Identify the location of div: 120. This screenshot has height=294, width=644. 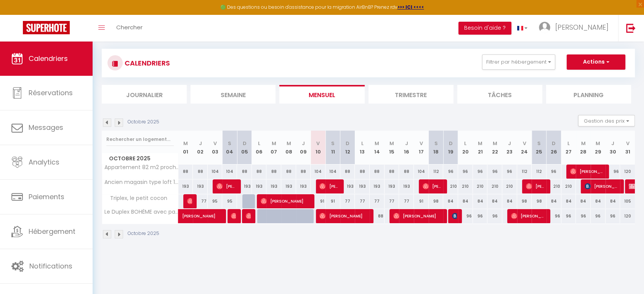
(627, 172).